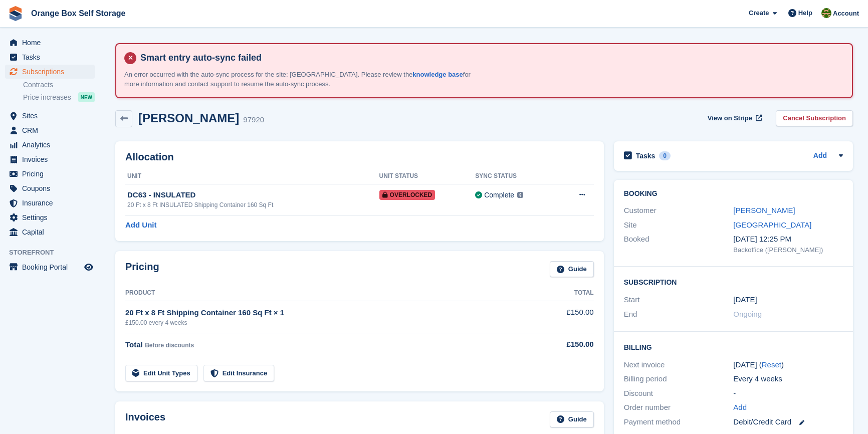 The image size is (868, 434). What do you see at coordinates (846, 13) in the screenshot?
I see `span: Account` at bounding box center [846, 13].